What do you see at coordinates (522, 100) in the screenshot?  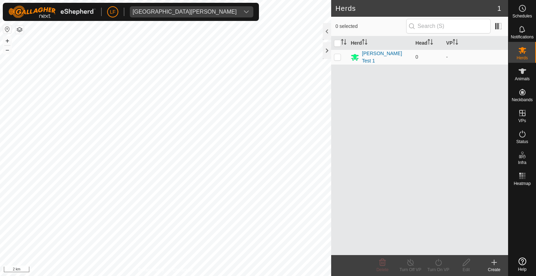 I see `span: Neckbands` at bounding box center [522, 100].